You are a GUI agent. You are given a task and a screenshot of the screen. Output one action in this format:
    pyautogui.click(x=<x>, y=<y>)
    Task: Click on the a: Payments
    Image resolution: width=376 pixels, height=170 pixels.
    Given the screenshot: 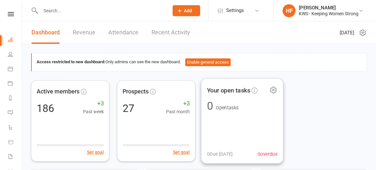 What is the action you would take?
    pyautogui.click(x=15, y=84)
    